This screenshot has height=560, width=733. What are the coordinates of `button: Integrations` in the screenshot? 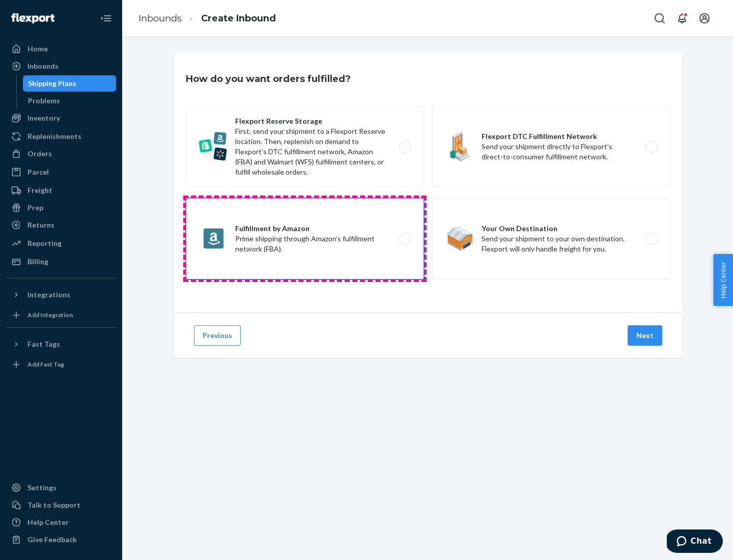 It's located at (61, 295).